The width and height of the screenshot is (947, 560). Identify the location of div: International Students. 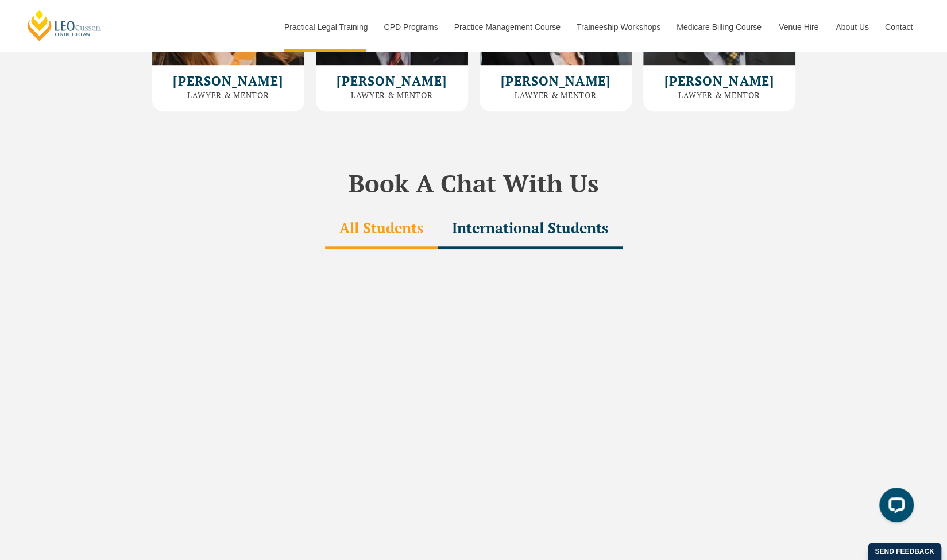
(530, 229).